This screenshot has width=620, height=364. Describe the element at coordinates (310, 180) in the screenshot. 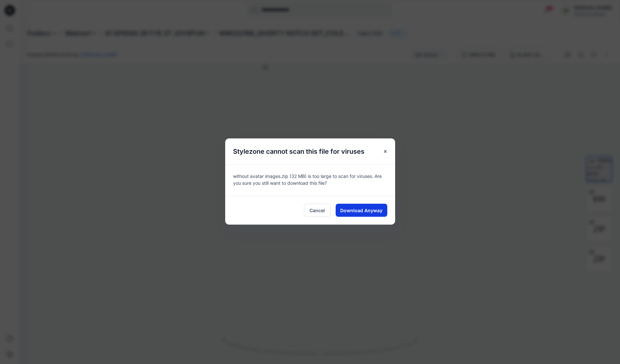

I see `div: without avatar images.zip (32 MB) is too large to scan for viruses. Are you sure you still want t...` at that location.